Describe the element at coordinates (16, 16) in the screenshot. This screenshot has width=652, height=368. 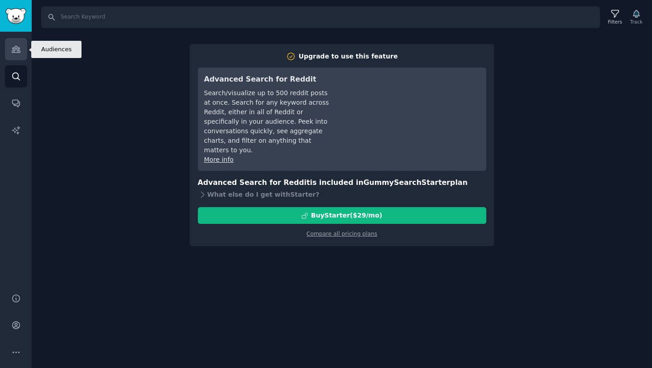
I see `img: GummySearch logo` at that location.